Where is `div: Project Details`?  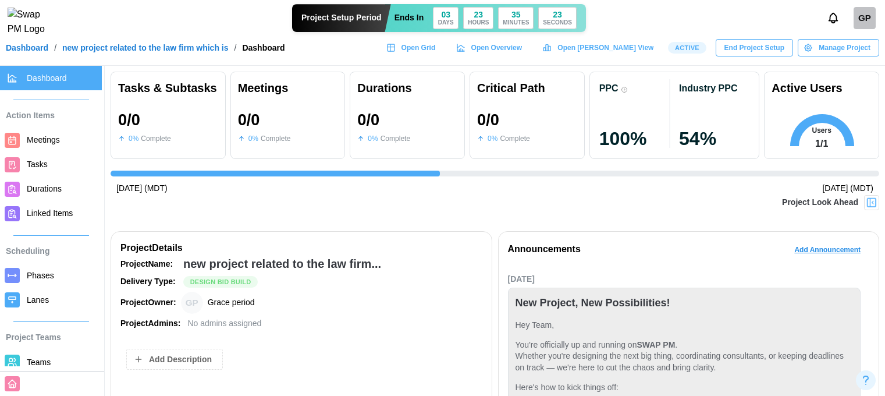 div: Project Details is located at coordinates (301, 248).